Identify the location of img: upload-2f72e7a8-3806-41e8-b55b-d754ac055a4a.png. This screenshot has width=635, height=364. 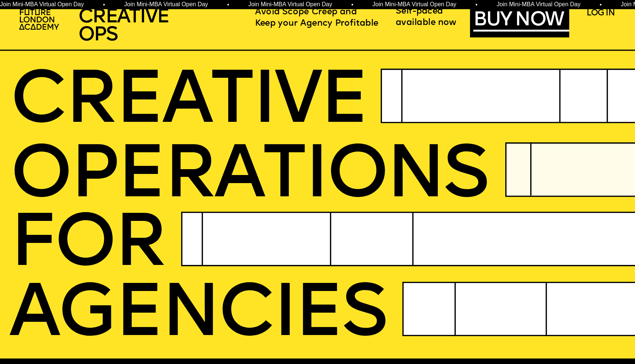
(40, 20).